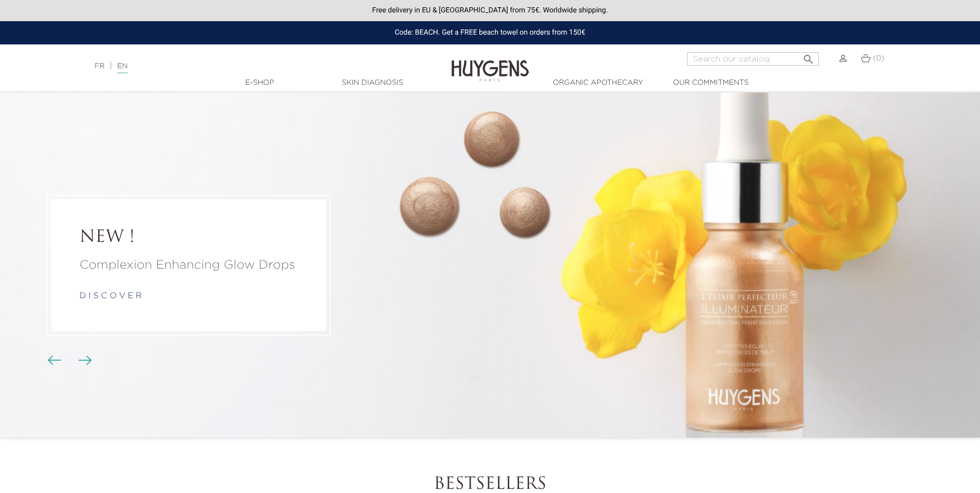 This screenshot has width=980, height=493. Describe the element at coordinates (710, 83) in the screenshot. I see `a: Our commitments` at that location.